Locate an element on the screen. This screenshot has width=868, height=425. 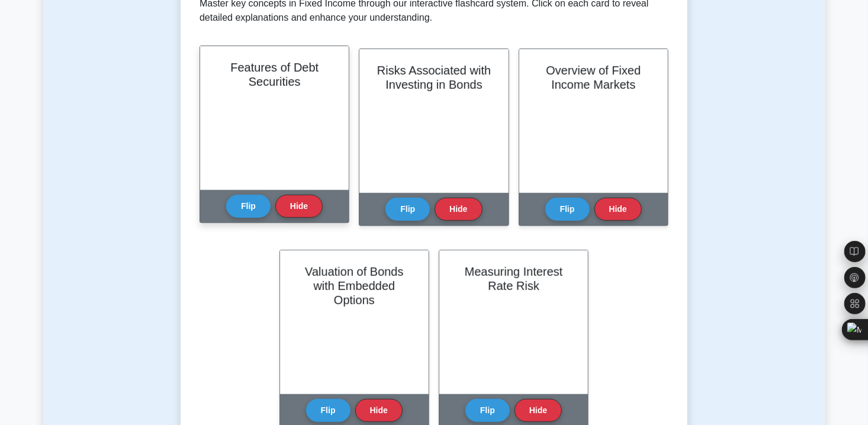
h2: Overview of Fixed Income Markets is located at coordinates (594, 78).